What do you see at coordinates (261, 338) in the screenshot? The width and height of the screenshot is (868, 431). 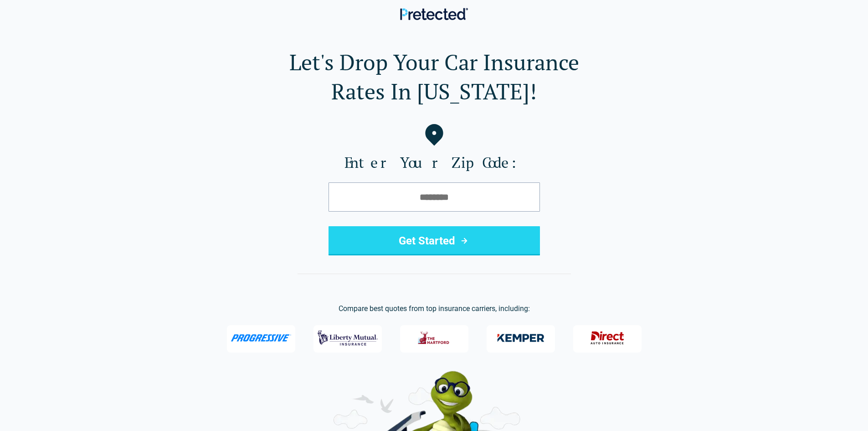 I see `img: Progressive` at bounding box center [261, 338].